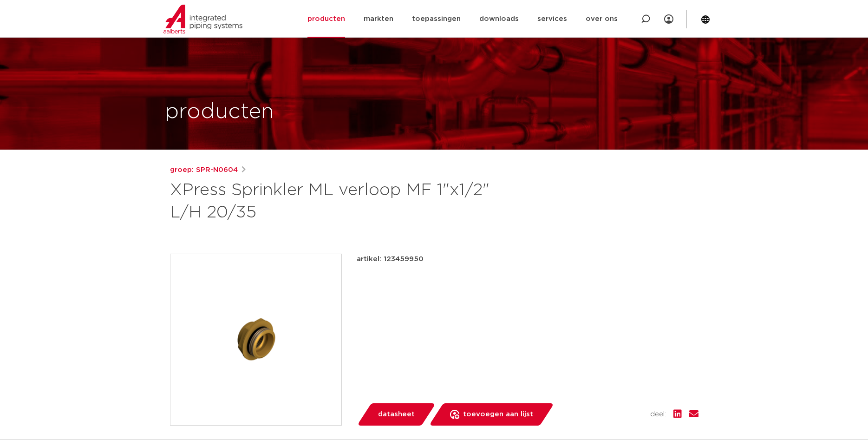  What do you see at coordinates (256, 340) in the screenshot?
I see `img: Product Image for XPress Sprinkler ML verloop MF 1"x1/2" L/H 20/35` at bounding box center [256, 340].